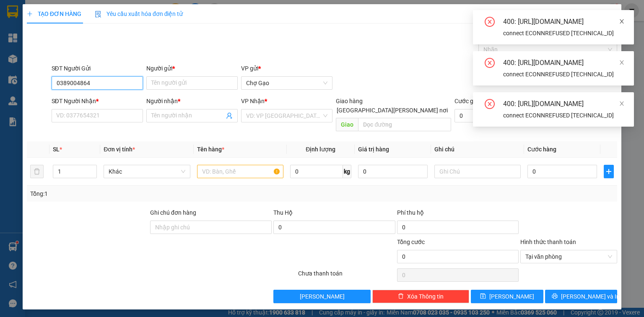 This screenshot has width=644, height=317. Describe the element at coordinates (347, 276) in the screenshot. I see `div: Chưa thanh toán` at that location.